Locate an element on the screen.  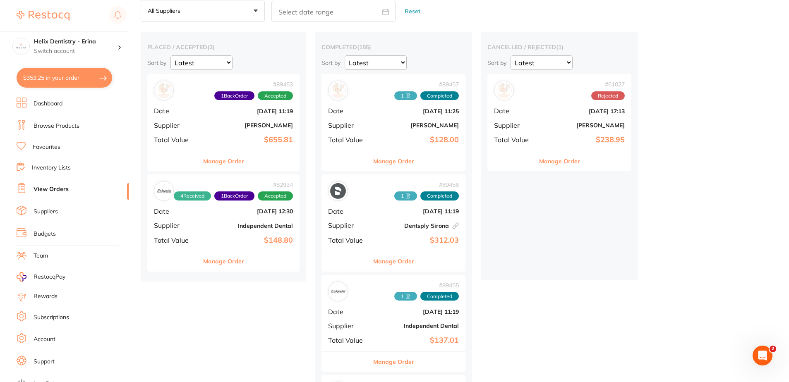
span: # 89457 is located at coordinates (427, 84).